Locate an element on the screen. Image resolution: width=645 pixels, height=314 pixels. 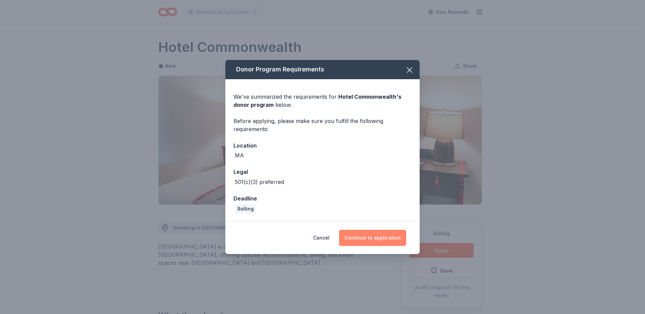
div: Rolling is located at coordinates (245, 209).